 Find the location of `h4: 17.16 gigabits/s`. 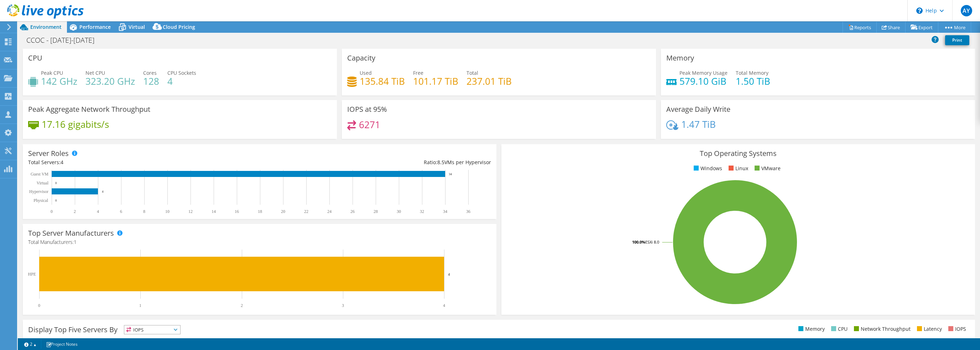

h4: 17.16 gigabits/s is located at coordinates (75, 124).